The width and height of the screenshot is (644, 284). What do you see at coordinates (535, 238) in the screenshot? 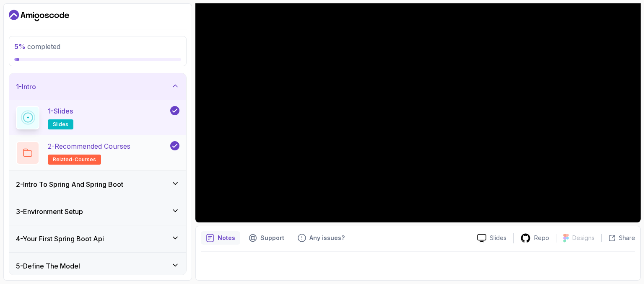
I see `a: Repo` at bounding box center [535, 238].